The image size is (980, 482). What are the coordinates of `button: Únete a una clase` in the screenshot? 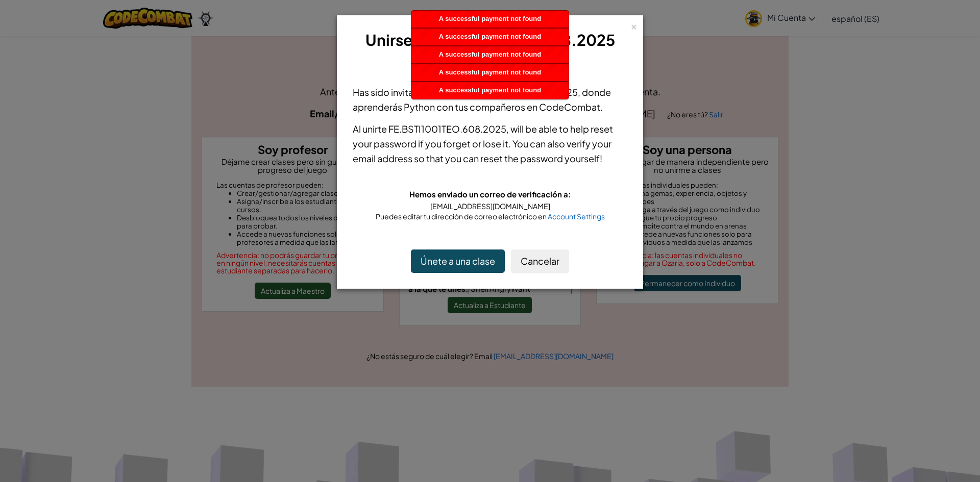 It's located at (458, 262).